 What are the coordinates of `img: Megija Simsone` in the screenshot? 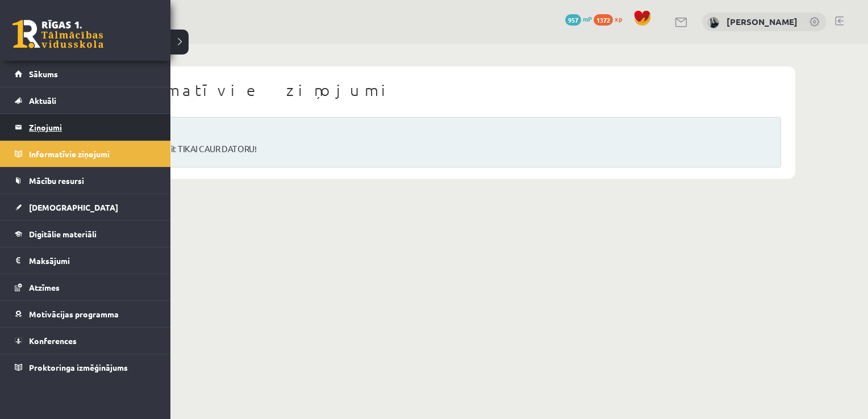 It's located at (714, 23).